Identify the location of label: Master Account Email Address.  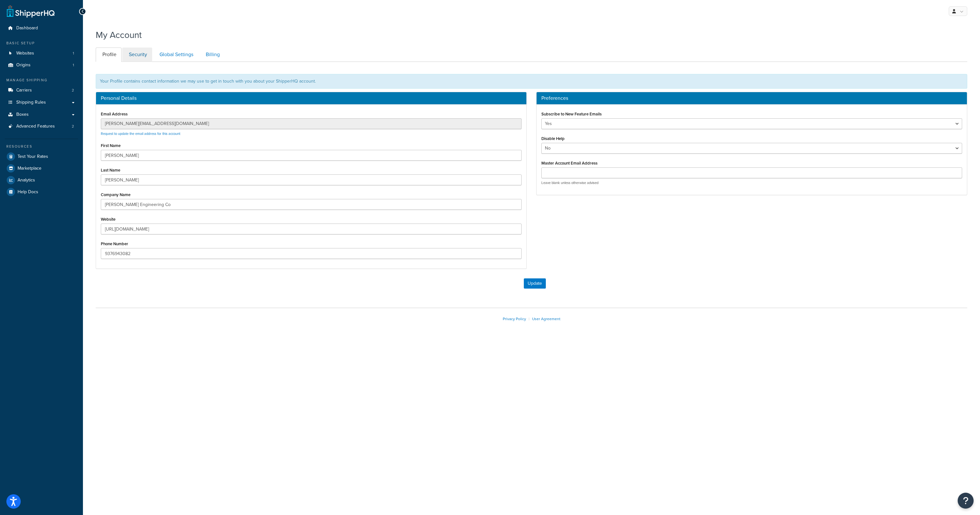
(569, 163).